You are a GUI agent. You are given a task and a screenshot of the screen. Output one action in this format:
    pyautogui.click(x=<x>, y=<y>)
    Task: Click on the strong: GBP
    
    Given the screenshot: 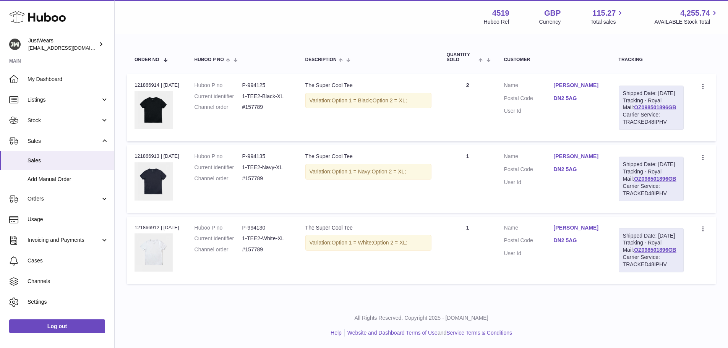 What is the action you would take?
    pyautogui.click(x=552, y=13)
    